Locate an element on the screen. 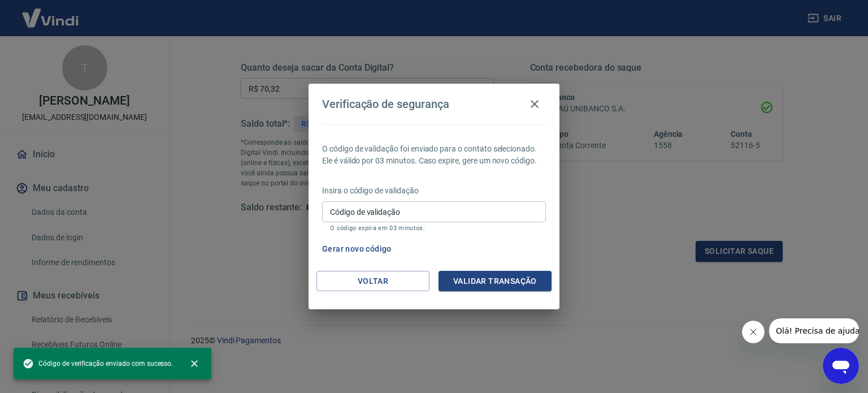  h4: Verificação de segurança is located at coordinates (386, 104).